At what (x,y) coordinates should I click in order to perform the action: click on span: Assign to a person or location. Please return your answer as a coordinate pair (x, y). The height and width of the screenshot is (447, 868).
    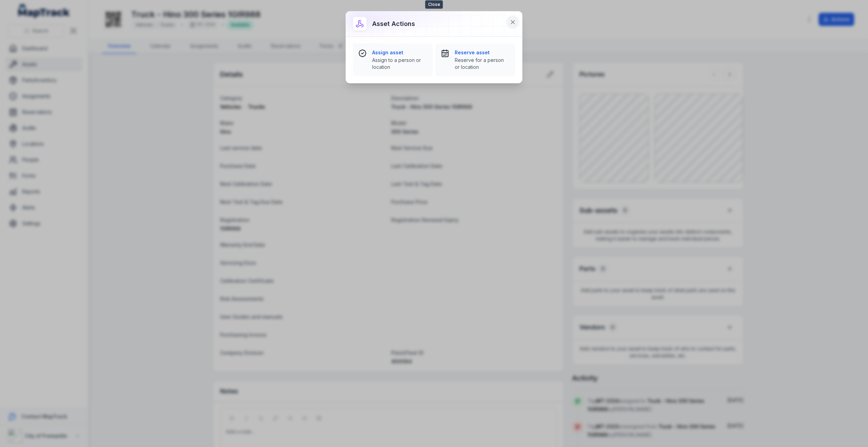
    Looking at the image, I should click on (399, 63).